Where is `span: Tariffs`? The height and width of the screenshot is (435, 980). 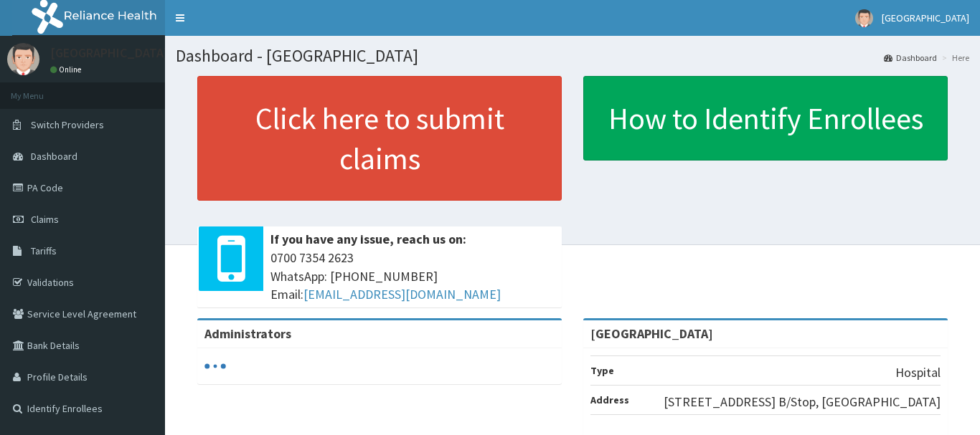 span: Tariffs is located at coordinates (43, 251).